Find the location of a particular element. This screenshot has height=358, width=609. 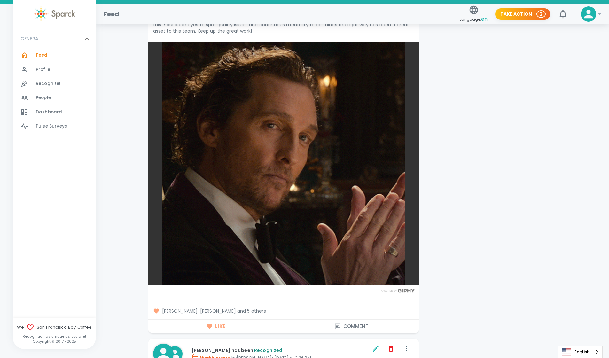

a: Feed is located at coordinates (54, 55).